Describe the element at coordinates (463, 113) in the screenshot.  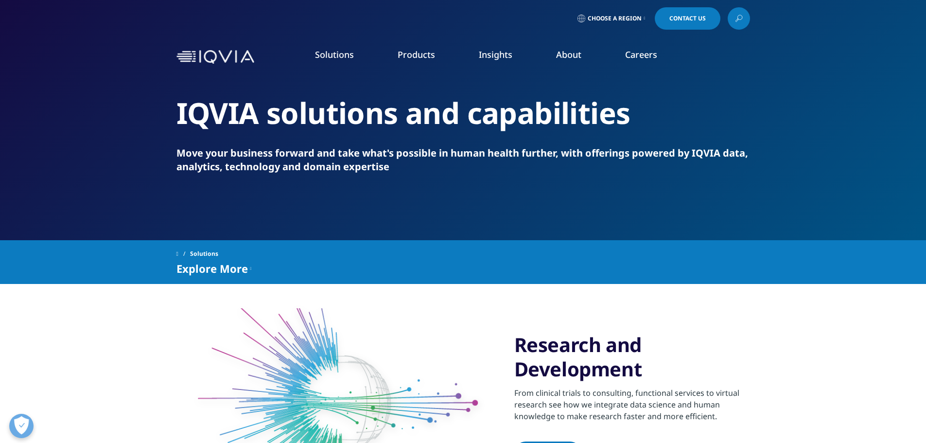
I see `h2: IQVIA solutions and capabilities` at that location.